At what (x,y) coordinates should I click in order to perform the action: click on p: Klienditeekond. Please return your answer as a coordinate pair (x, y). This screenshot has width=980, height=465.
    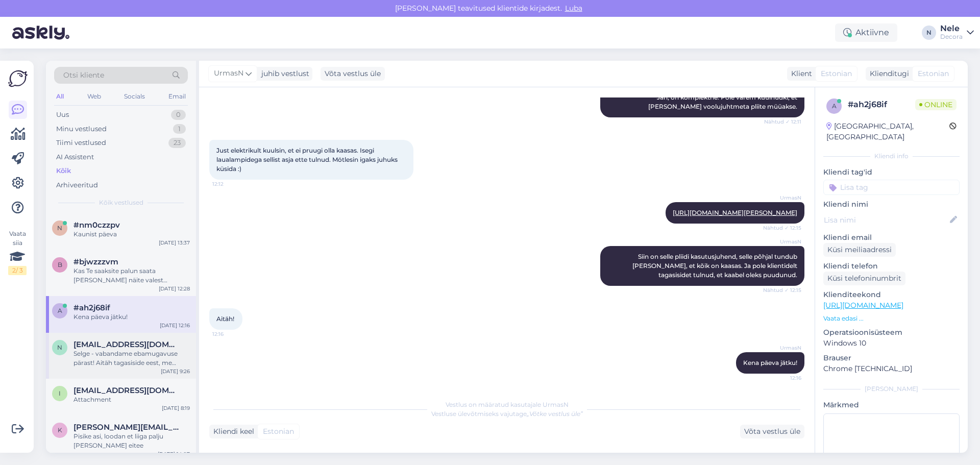
    Looking at the image, I should click on (892, 294).